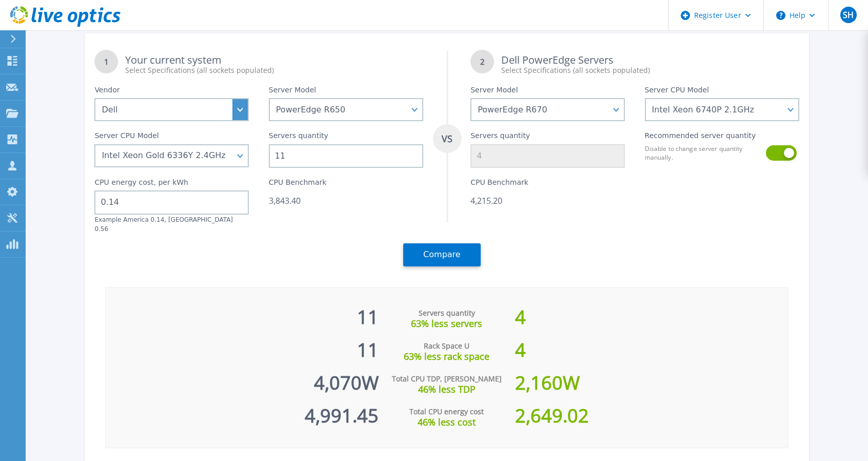  Describe the element at coordinates (346, 201) in the screenshot. I see `div: 3,843.40` at that location.